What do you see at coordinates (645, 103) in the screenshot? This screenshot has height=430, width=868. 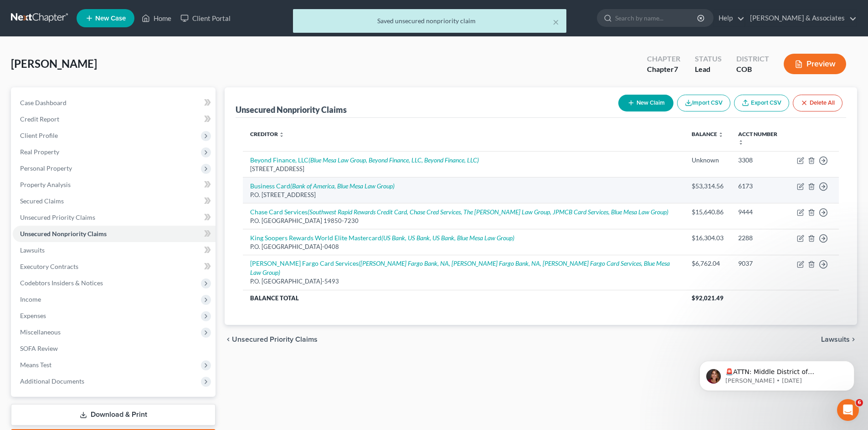 I see `button: New Claim` at bounding box center [645, 103].